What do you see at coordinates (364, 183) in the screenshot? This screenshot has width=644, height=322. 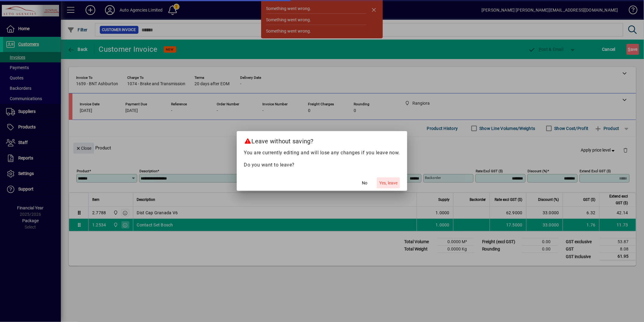 I see `button: No` at bounding box center [364, 183].